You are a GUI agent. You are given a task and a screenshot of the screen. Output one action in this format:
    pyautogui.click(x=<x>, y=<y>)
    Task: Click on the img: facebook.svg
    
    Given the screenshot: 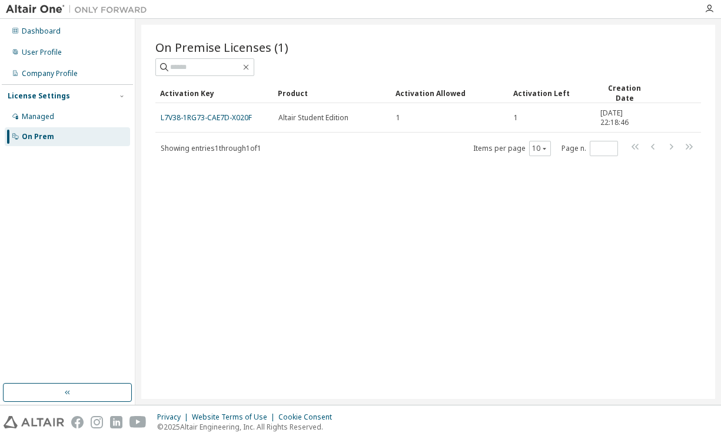 What is the action you would take?
    pyautogui.click(x=77, y=422)
    